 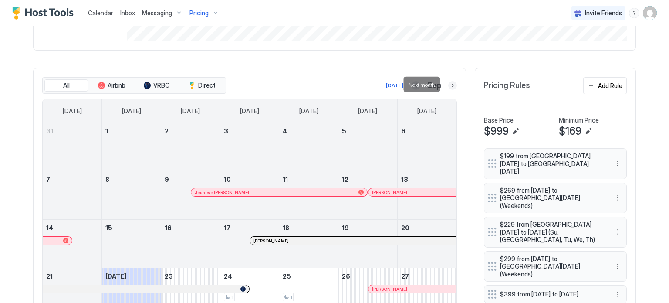 I want to click on span: 12, so click(x=345, y=179).